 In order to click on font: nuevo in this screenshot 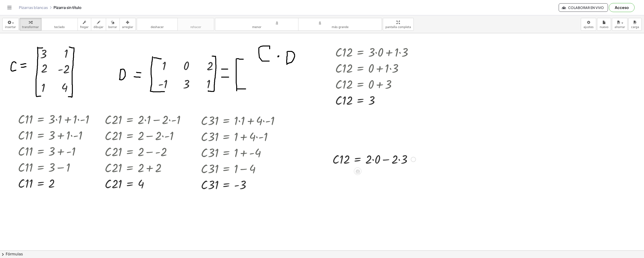, I will do `click(604, 27)`.